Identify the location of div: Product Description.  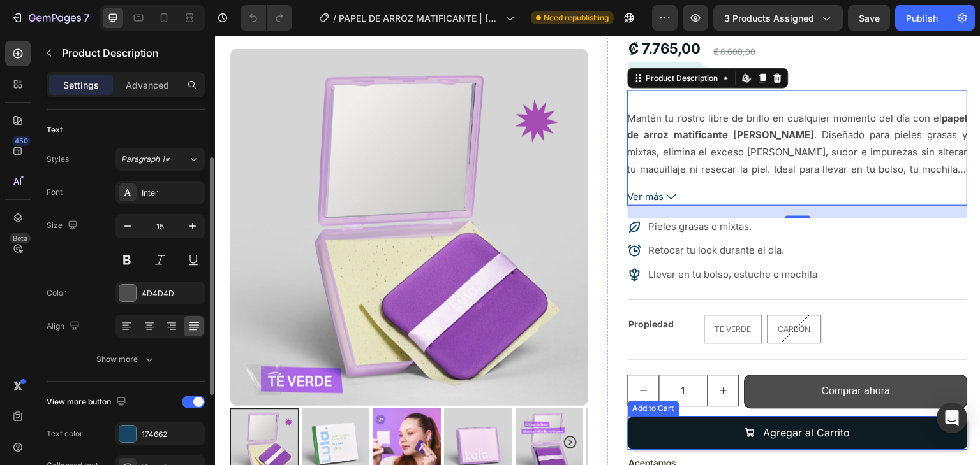
(467, 42).